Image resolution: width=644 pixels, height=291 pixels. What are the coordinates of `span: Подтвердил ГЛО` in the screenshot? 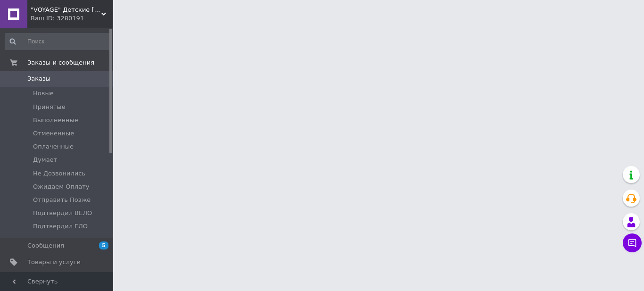 It's located at (61, 226).